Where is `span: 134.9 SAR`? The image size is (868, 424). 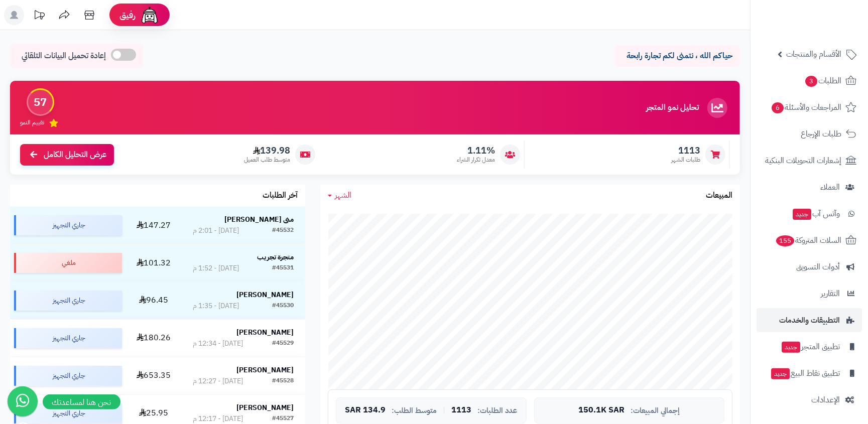 span: 134.9 SAR is located at coordinates (365, 411).